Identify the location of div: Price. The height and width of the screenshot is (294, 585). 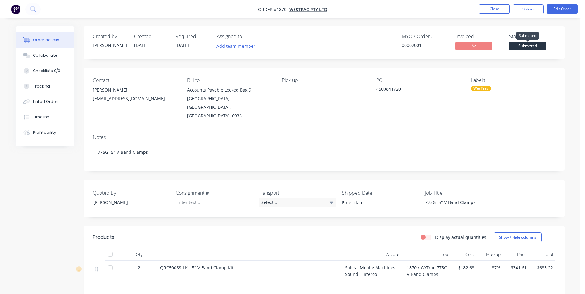
(516, 255).